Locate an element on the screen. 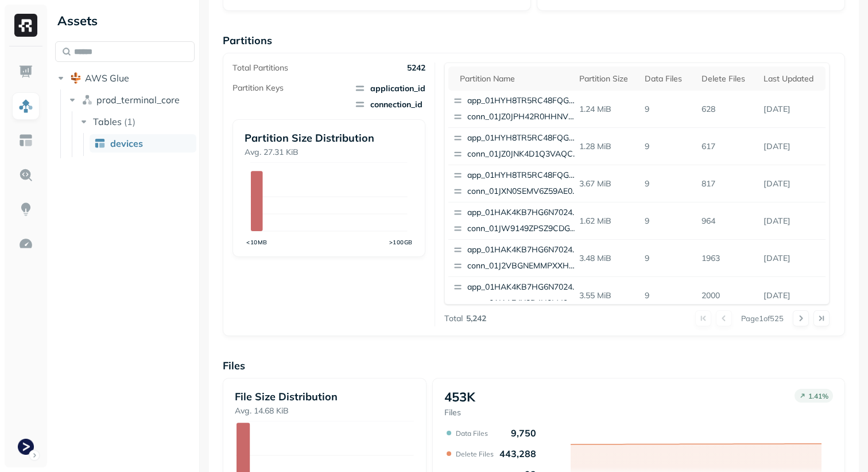 The height and width of the screenshot is (472, 868). tspan: <10MB is located at coordinates (257, 242).